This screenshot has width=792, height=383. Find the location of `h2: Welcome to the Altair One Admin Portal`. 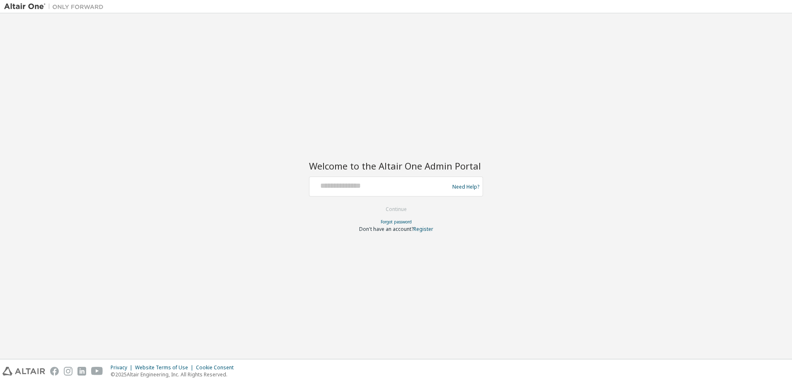

h2: Welcome to the Altair One Admin Portal is located at coordinates (396, 166).